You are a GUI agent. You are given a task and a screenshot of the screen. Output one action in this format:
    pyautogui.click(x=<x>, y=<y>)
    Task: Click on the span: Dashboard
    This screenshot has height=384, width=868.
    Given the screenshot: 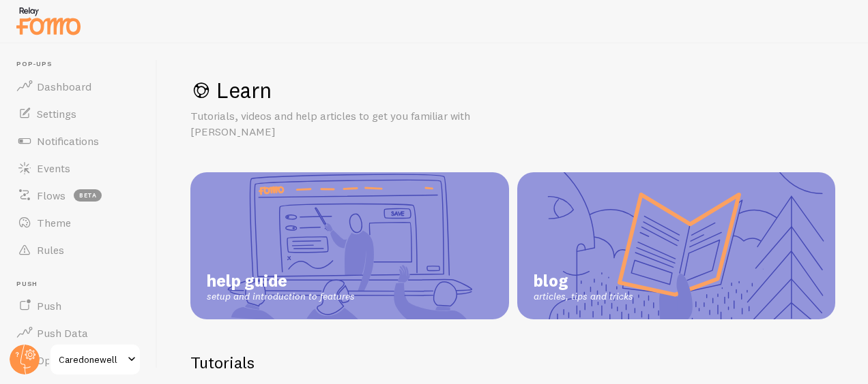 What is the action you would take?
    pyautogui.click(x=64, y=86)
    